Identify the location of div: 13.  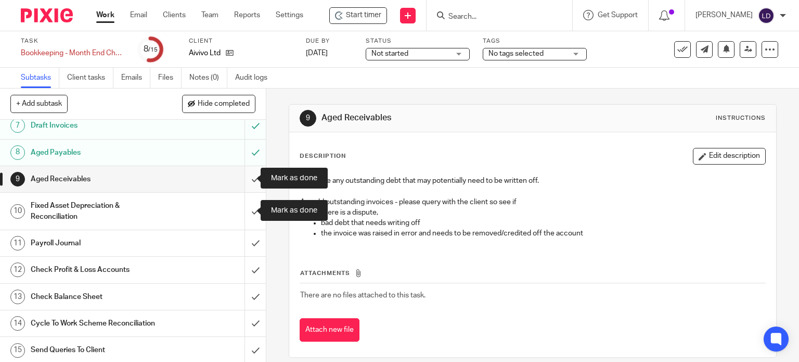
(18, 297).